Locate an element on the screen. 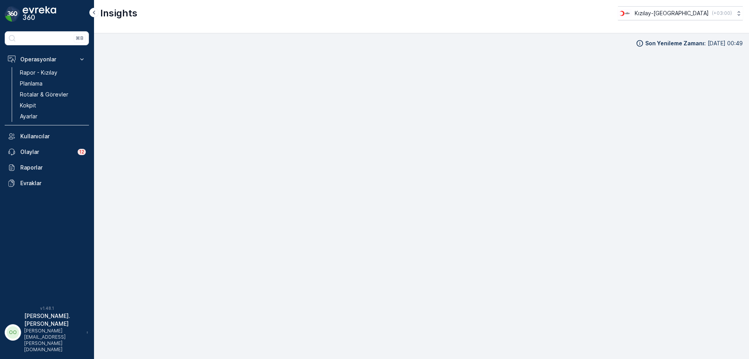 The height and width of the screenshot is (359, 749). p: Kokpit is located at coordinates (28, 105).